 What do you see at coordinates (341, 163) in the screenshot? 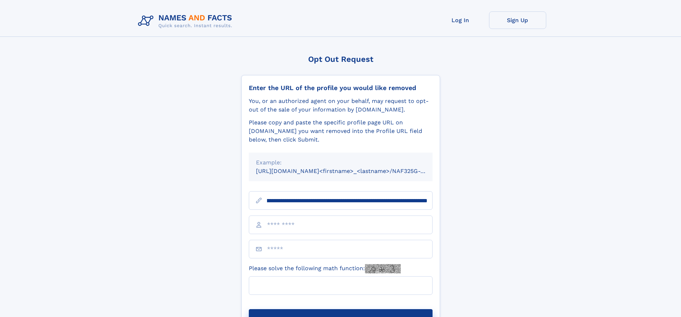
I see `div: Example:` at bounding box center [341, 163].